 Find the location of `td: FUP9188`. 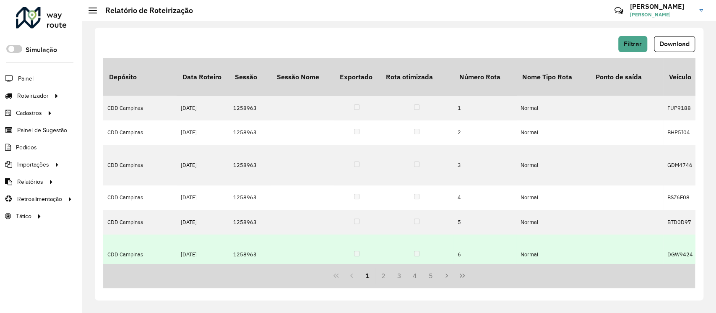

td: FUP9188 is located at coordinates (684, 108).